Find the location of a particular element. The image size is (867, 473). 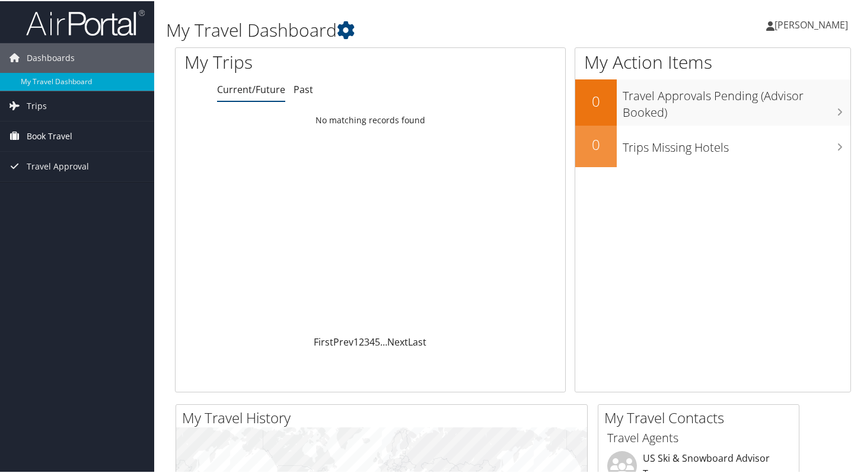

h3: Travel Approvals Pending (Advisor Booked) is located at coordinates (737, 100).